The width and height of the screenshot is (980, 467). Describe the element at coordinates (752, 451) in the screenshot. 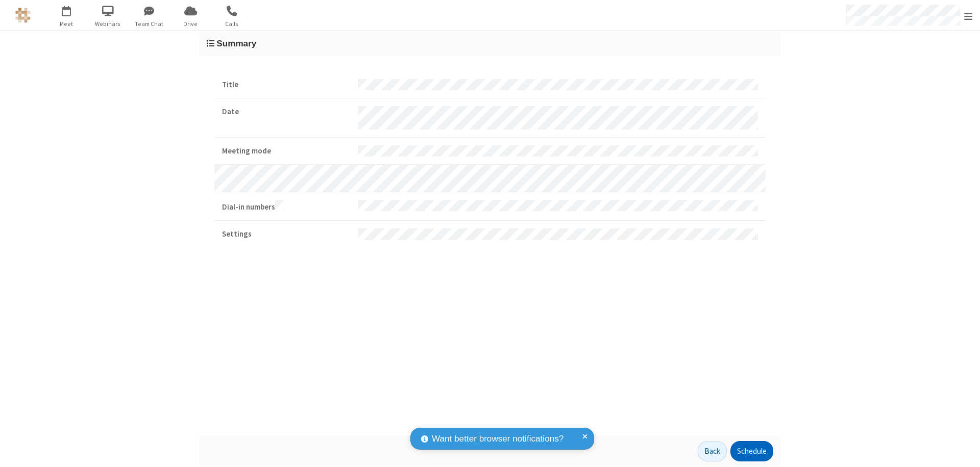

I see `button: Schedule` at that location.